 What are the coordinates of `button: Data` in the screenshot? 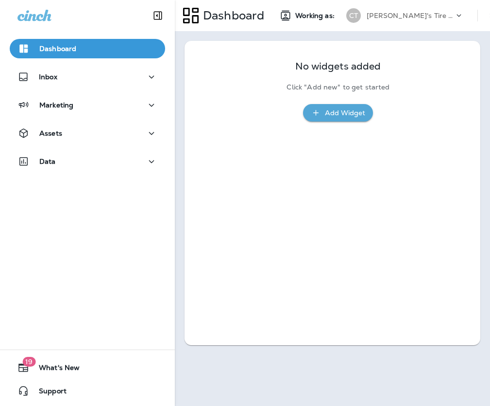 It's located at (87, 161).